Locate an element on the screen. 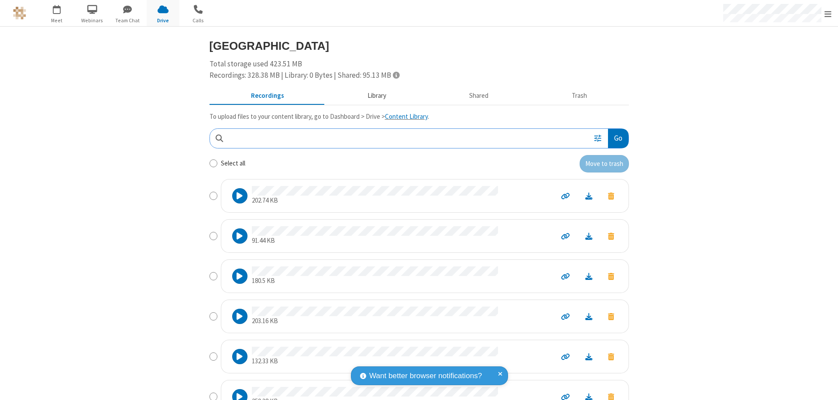 The width and height of the screenshot is (838, 400). div: Recordings: 328.38 MB | Library: 0 Bytes | Shared: 95.13 MB is located at coordinates (419, 76).